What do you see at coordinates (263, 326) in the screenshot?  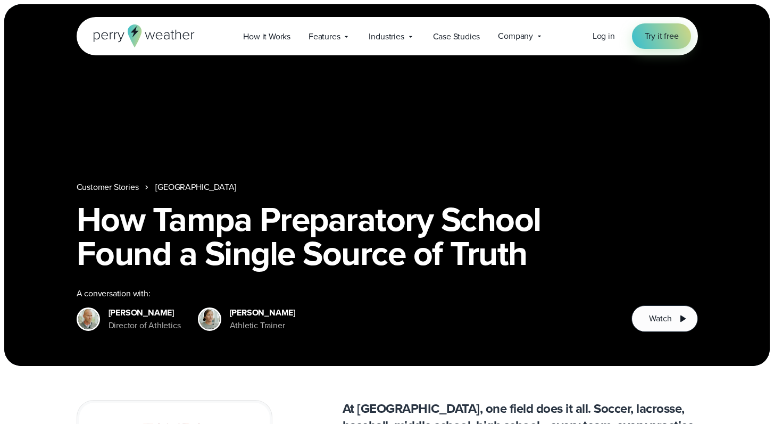 I see `div: Athletic Trainer` at bounding box center [263, 326].